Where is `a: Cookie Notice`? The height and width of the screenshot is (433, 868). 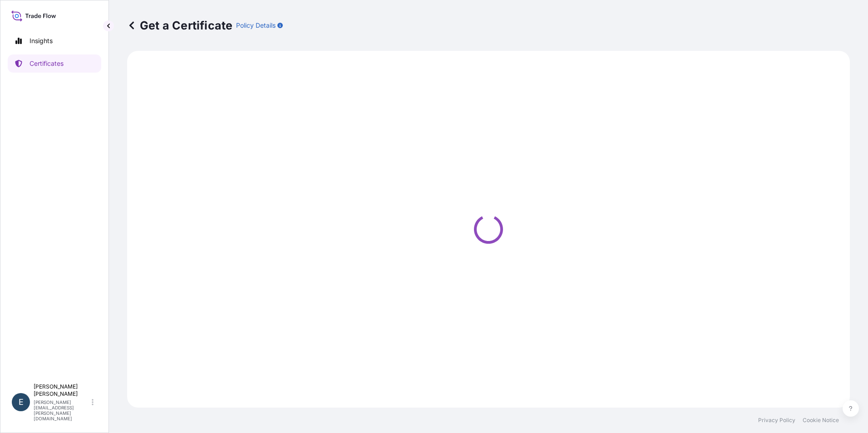
a: Cookie Notice is located at coordinates (821, 420).